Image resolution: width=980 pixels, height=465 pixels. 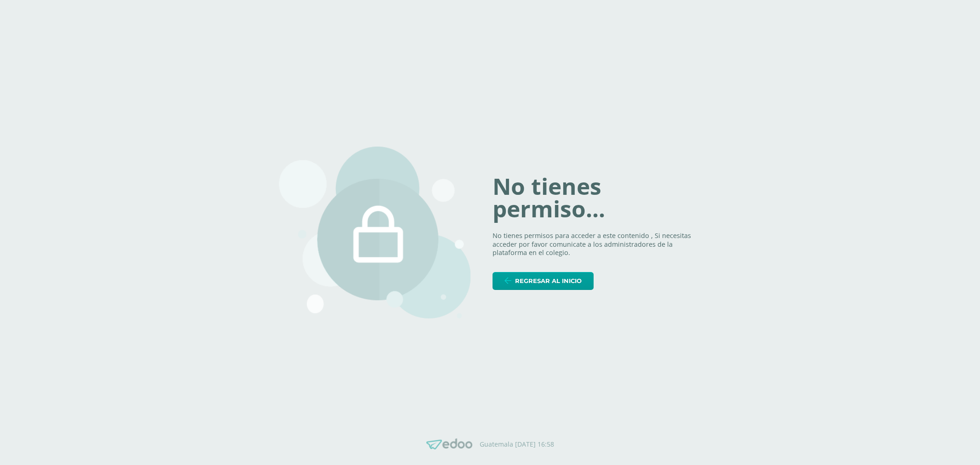 I want to click on img: Edoo, so click(x=449, y=445).